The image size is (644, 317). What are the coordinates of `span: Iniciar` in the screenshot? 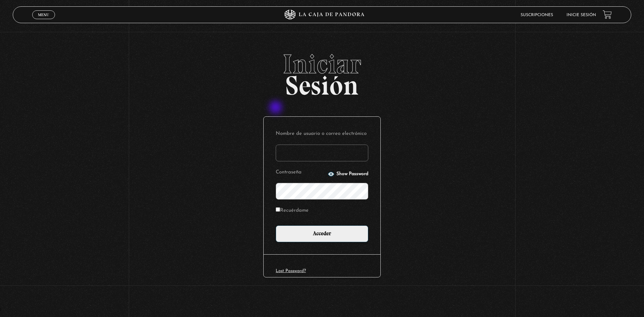 It's located at (321, 64).